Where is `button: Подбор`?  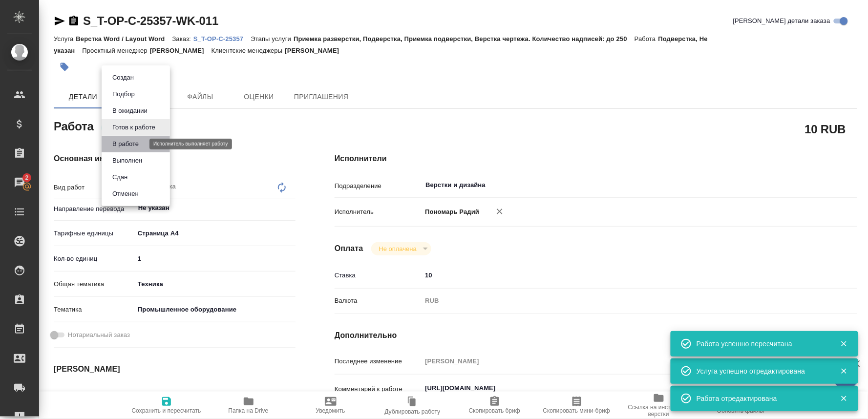
button: Подбор is located at coordinates (123, 95).